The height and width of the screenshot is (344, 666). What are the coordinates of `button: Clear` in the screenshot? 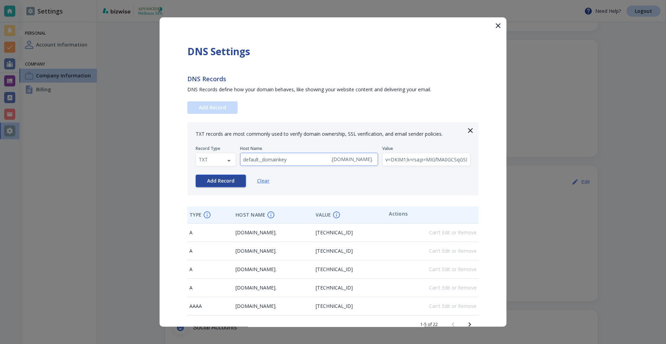 It's located at (263, 181).